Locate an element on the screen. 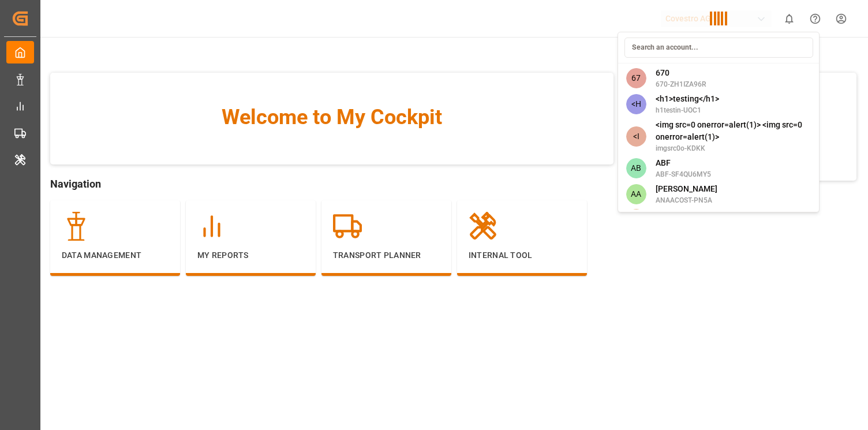  button: Help Center is located at coordinates (815, 19).